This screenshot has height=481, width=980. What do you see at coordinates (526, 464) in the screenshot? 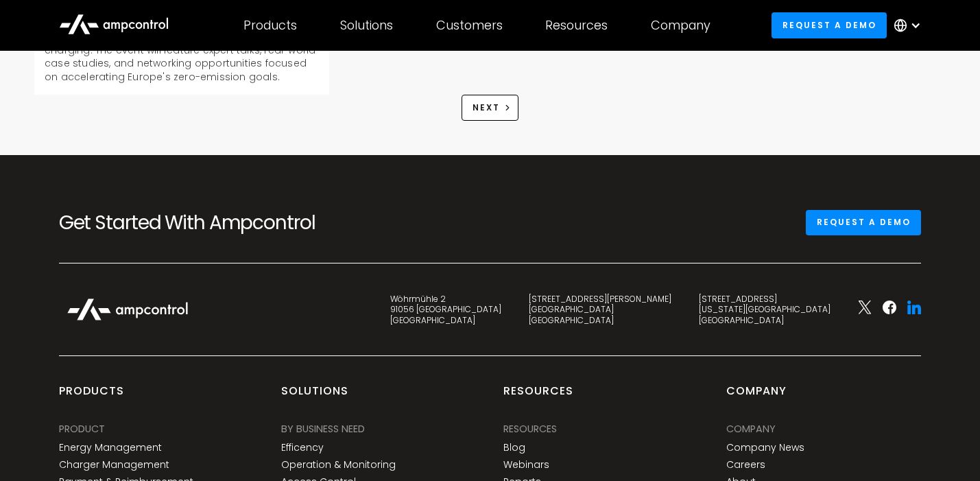
I see `a: Webinars` at bounding box center [526, 464].